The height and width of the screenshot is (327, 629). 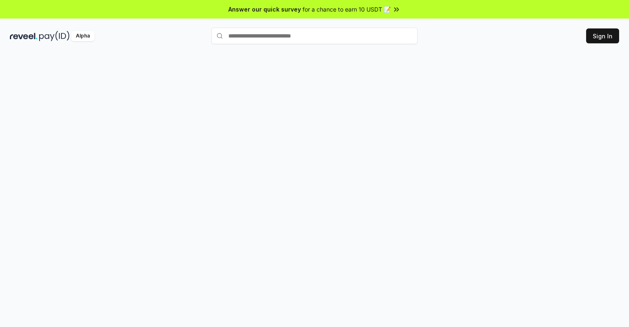 What do you see at coordinates (265, 9) in the screenshot?
I see `span: Answer our quick survey` at bounding box center [265, 9].